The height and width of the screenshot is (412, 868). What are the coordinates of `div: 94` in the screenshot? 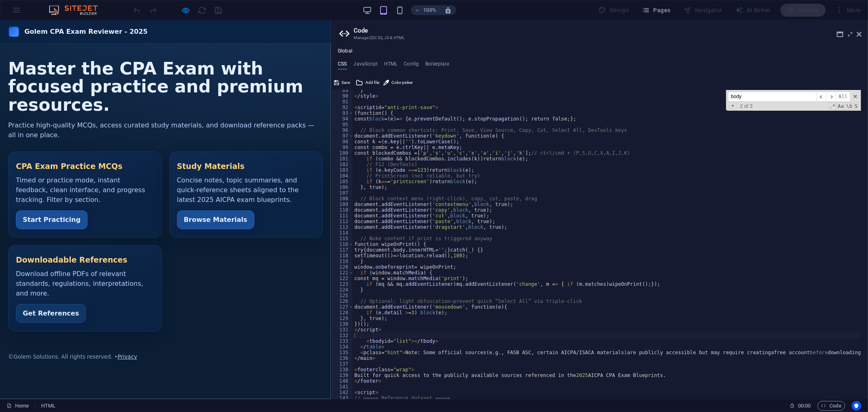 It's located at (342, 119).